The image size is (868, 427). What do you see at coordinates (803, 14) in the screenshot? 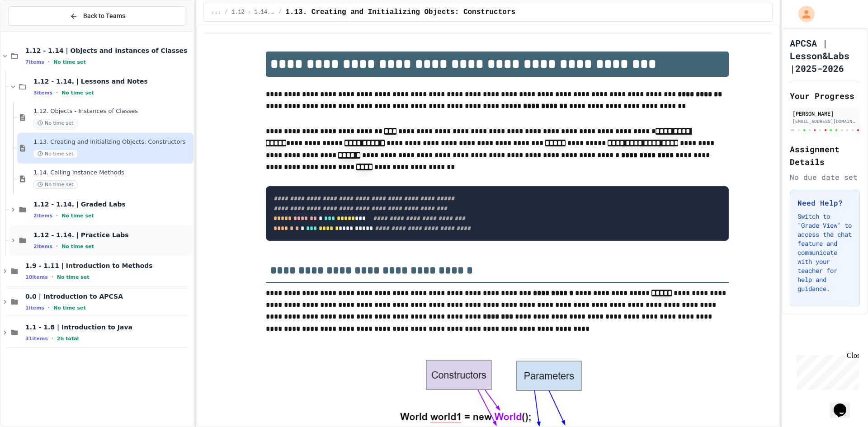
I see `div: My Account` at bounding box center [803, 14].